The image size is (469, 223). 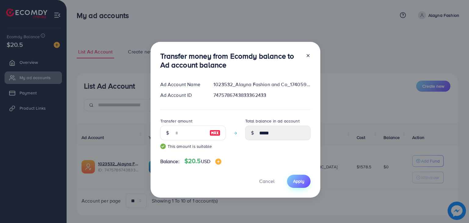 What do you see at coordinates (170, 161) in the screenshot?
I see `span: Balance:` at bounding box center [170, 161].